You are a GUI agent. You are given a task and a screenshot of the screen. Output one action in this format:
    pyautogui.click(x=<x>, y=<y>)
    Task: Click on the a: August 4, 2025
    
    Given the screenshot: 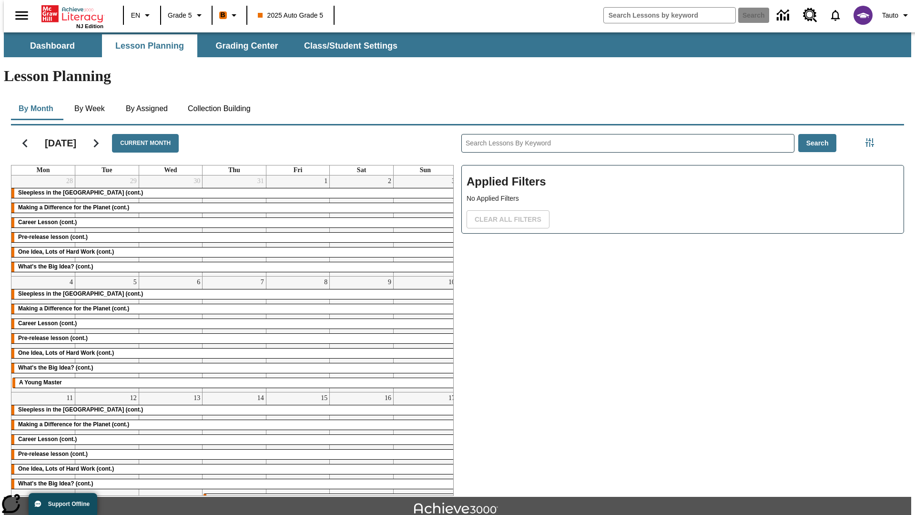 What is the action you would take?
    pyautogui.click(x=71, y=282)
    